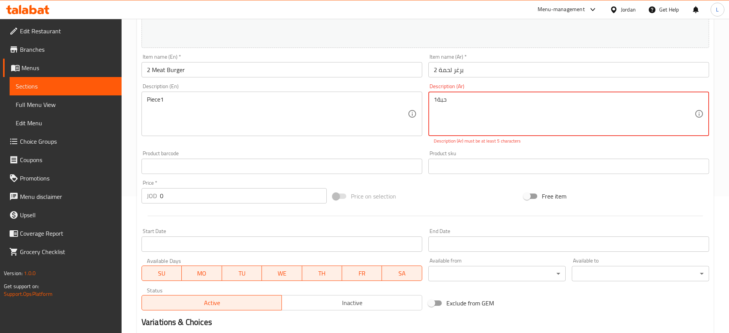 The height and width of the screenshot is (333, 729). Describe the element at coordinates (67, 233) in the screenshot. I see `span: Coverage Report` at that location.